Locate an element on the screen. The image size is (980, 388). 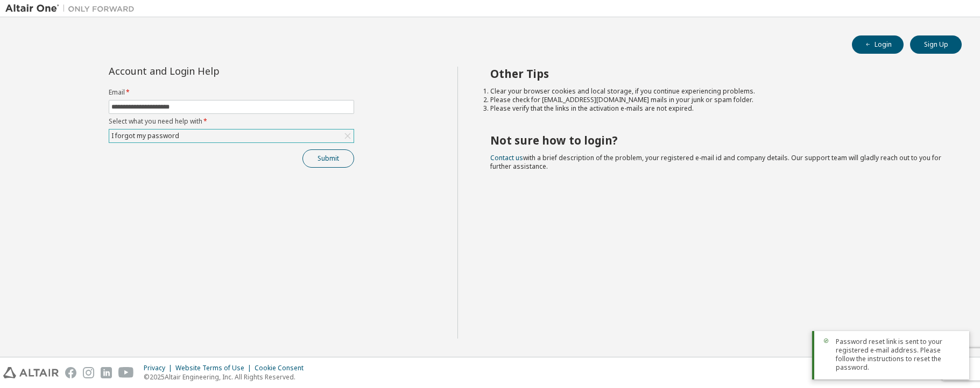
img: altair_logo.svg is located at coordinates (31, 373).